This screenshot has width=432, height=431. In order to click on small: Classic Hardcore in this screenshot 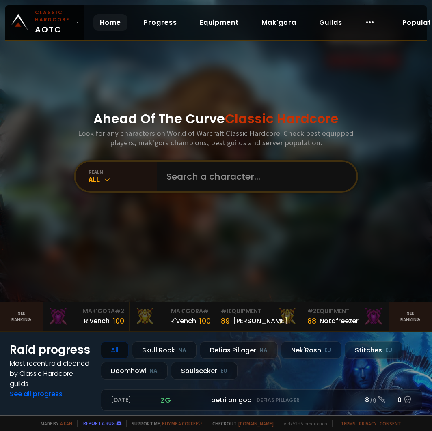, I will do `click(54, 16)`.